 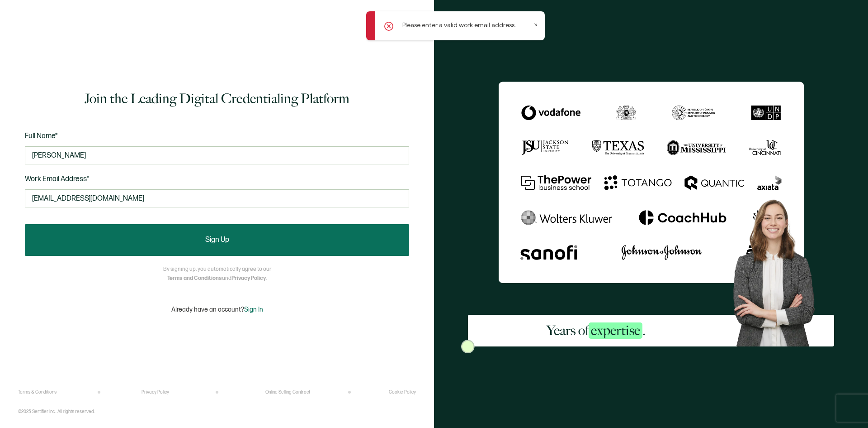 I want to click on img: Sertifier Signup, so click(x=468, y=347).